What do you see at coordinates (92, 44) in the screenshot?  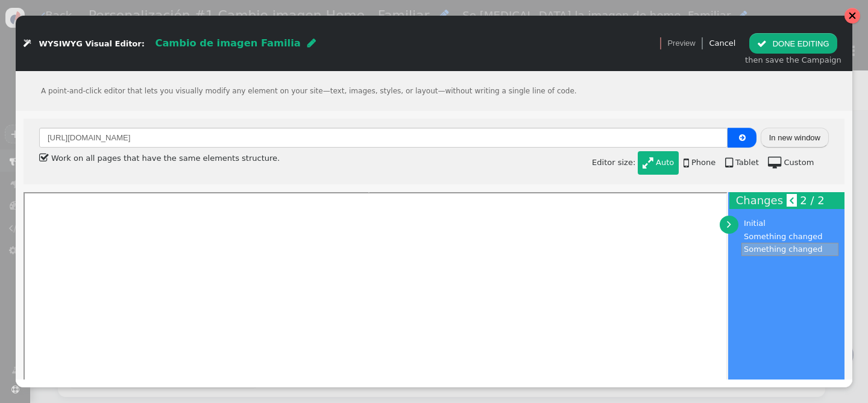 I see `span: WYSIWYG Visual Editor:` at bounding box center [92, 44].